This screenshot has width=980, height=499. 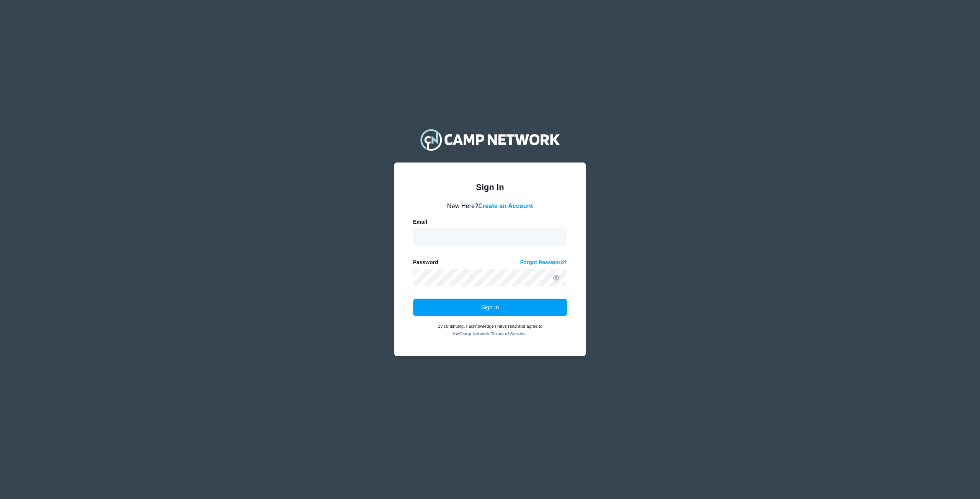 What do you see at coordinates (490, 308) in the screenshot?
I see `button: Sign In` at bounding box center [490, 308].